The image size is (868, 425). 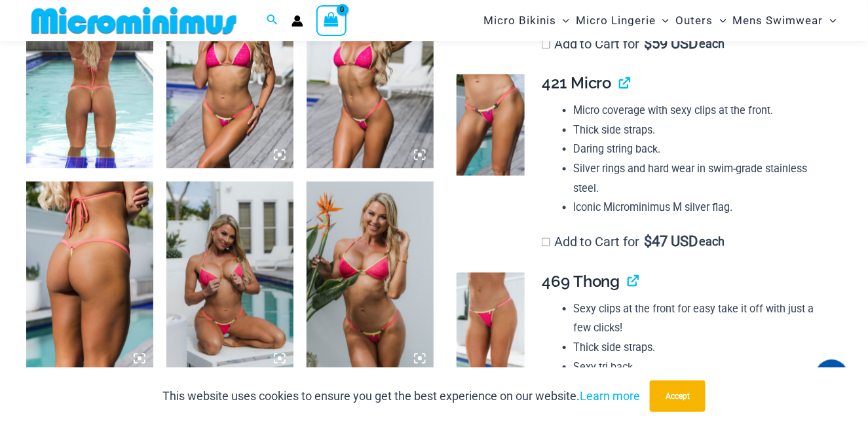 I want to click on li: Silver rings and hard wear in swim-grade stainless steel., so click(x=703, y=178).